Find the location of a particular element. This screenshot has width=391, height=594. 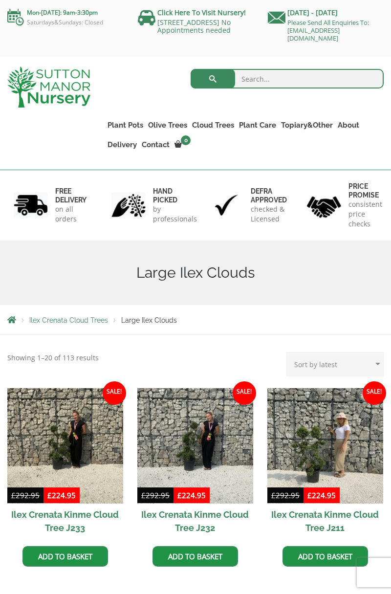

a: 0 is located at coordinates (183, 145).